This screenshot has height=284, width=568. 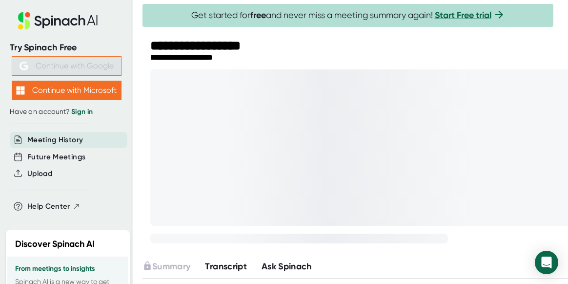 What do you see at coordinates (55, 140) in the screenshot?
I see `button: Meeting History` at bounding box center [55, 140].